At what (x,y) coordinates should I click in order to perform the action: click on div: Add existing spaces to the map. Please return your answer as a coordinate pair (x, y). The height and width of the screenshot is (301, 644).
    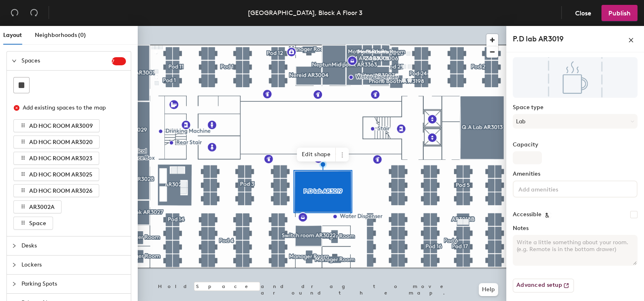
    Looking at the image, I should click on (71, 108).